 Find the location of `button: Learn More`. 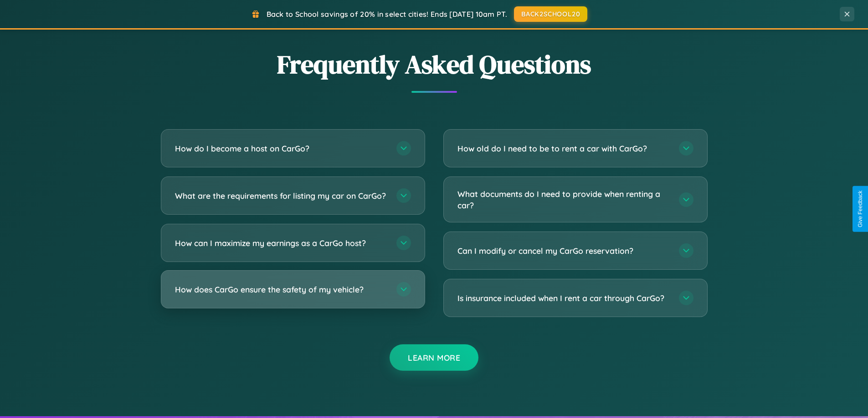

button: Learn More is located at coordinates (434, 358).